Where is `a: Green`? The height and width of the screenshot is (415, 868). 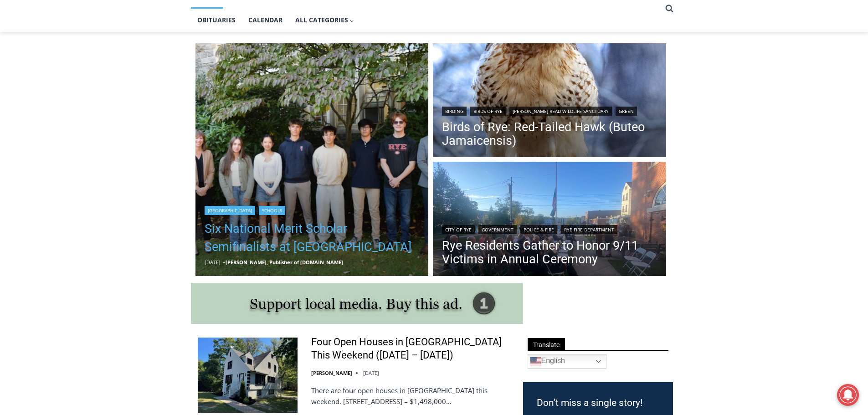
a: Green is located at coordinates (626, 111).